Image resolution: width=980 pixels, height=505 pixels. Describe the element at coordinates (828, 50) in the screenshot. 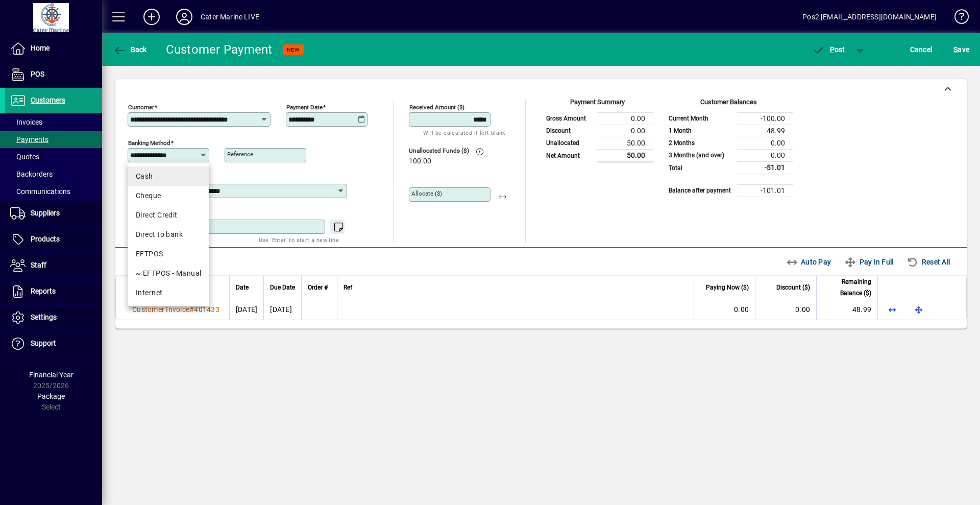

I see `span: ost` at that location.